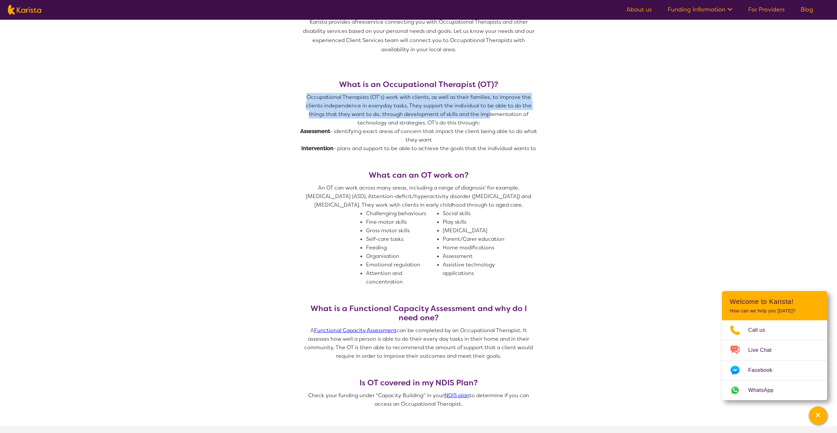 The image size is (837, 433). Describe the element at coordinates (419, 175) in the screenshot. I see `h3: What can an OT work on?` at that location.